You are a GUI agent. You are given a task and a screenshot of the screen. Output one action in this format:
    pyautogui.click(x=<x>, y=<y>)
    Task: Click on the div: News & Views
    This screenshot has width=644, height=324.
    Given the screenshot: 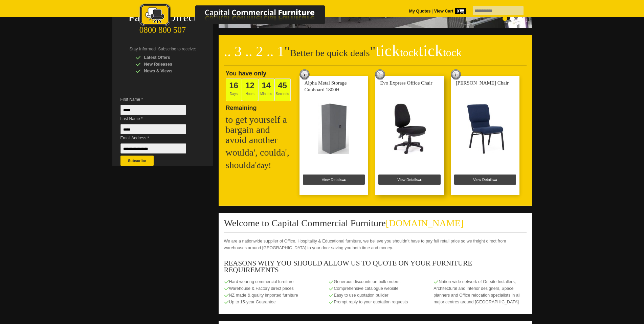 What is the action you would take?
    pyautogui.click(x=168, y=71)
    